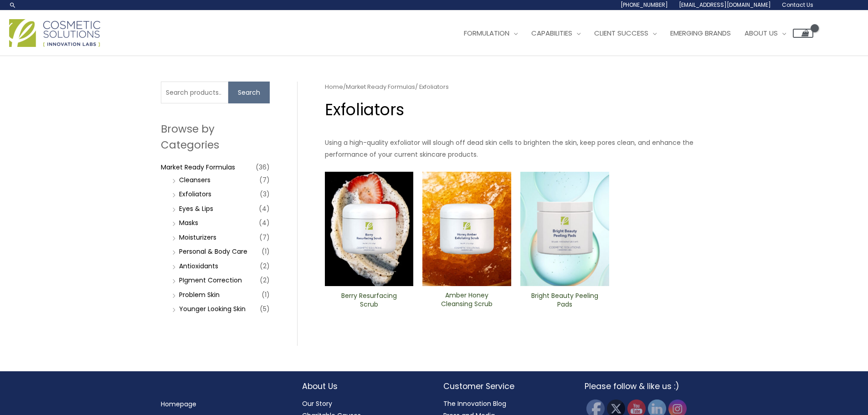  I want to click on a: Client Success, so click(625, 33).